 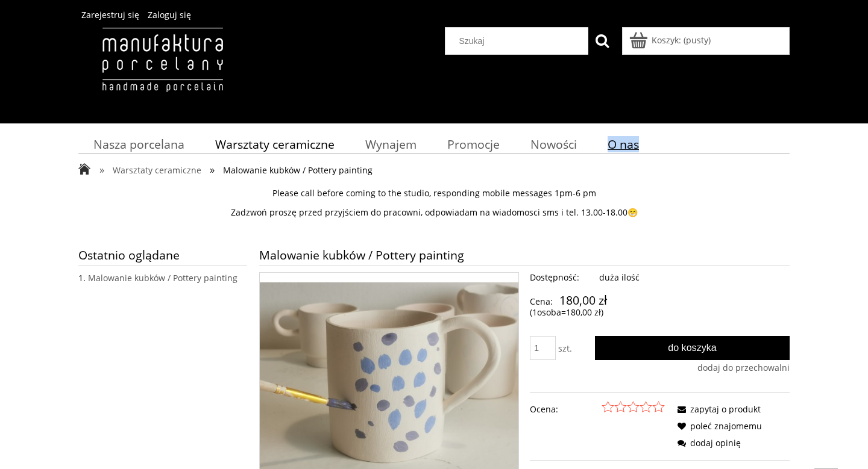 I want to click on span: zapytaj o produkt, so click(x=717, y=409).